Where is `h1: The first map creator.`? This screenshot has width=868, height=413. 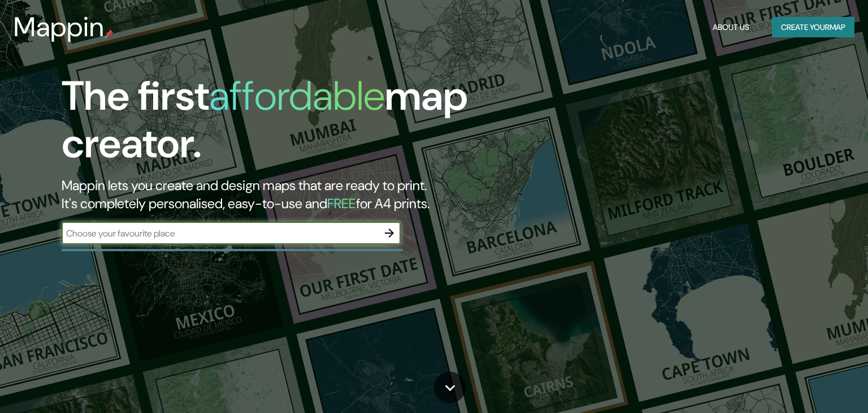 h1: The first map creator. is located at coordinates (279, 124).